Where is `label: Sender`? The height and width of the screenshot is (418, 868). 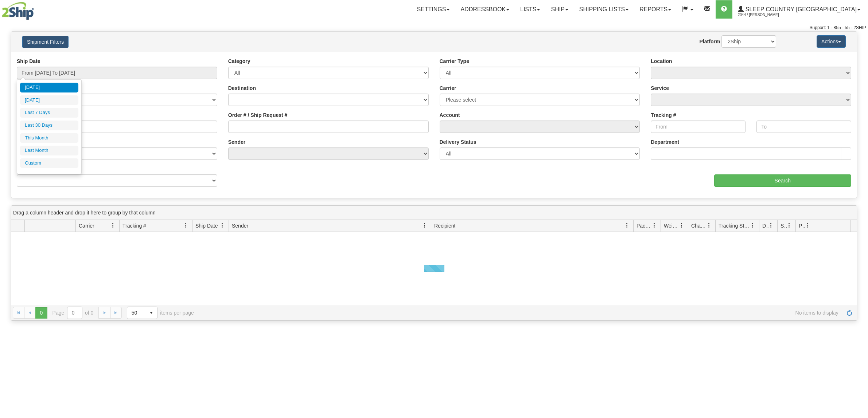
label: Sender is located at coordinates (236, 142).